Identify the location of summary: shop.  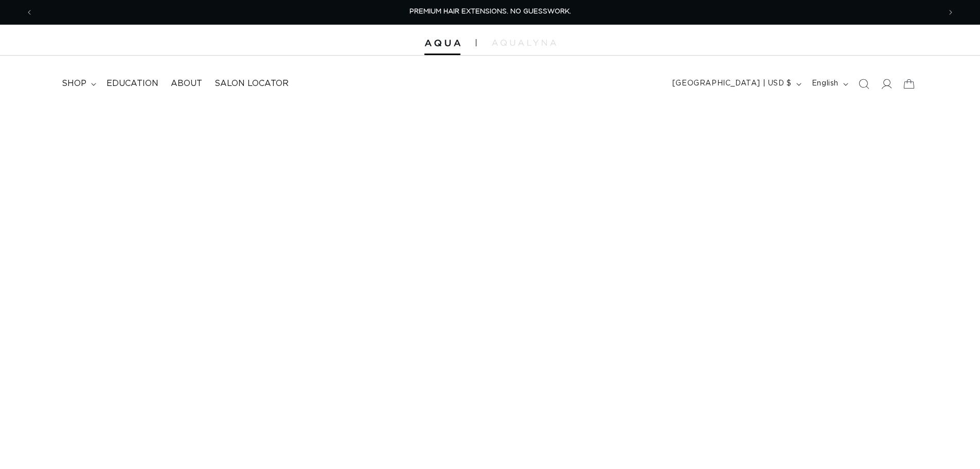
(78, 83).